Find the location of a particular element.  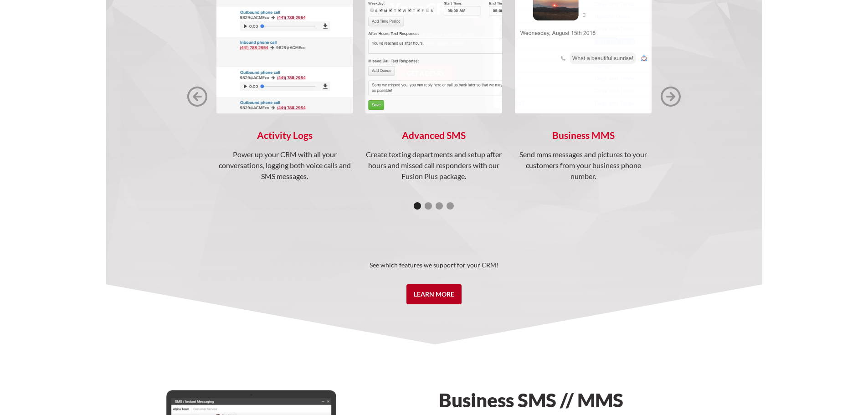

h4: Activity Logs is located at coordinates (285, 135).